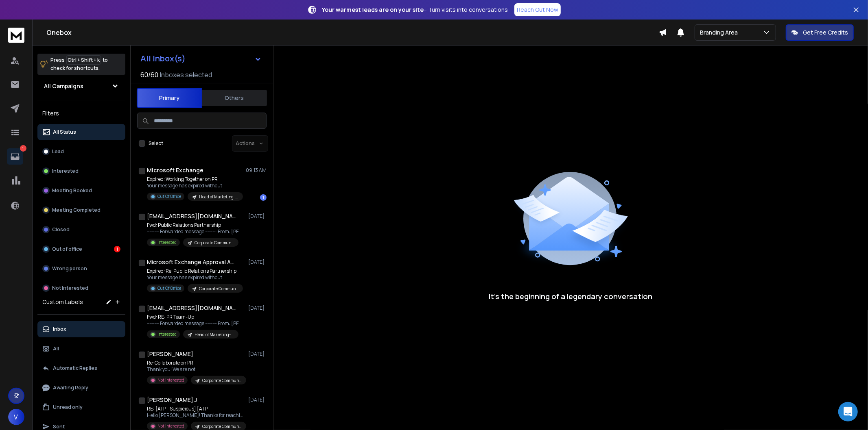 The image size is (868, 430). I want to click on p: Fwd: Public Relations Partnership, so click(195, 225).